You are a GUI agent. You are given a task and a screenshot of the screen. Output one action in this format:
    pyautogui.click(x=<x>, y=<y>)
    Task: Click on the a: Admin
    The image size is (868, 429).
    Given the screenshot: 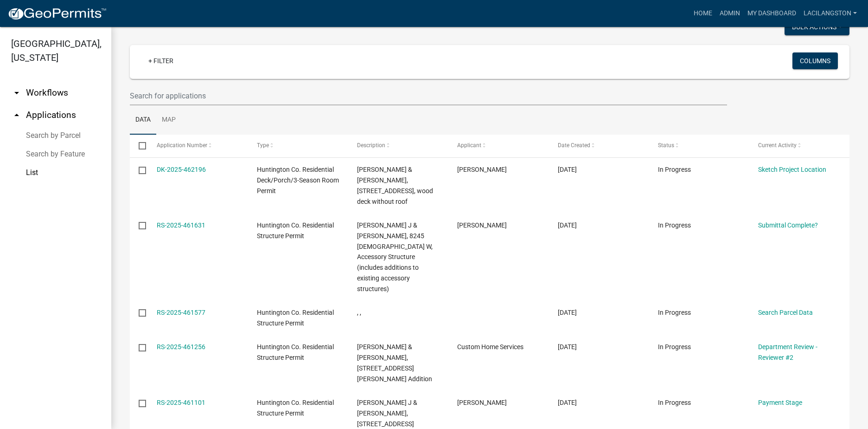 What is the action you would take?
    pyautogui.click(x=730, y=13)
    